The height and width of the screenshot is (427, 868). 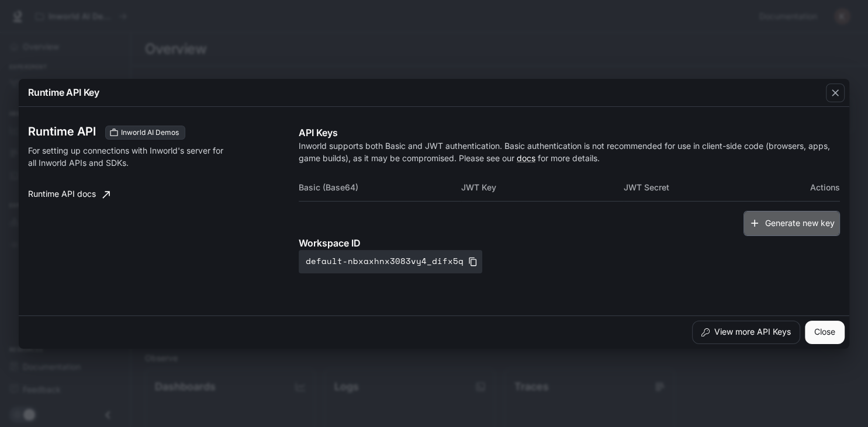 What do you see at coordinates (825, 333) in the screenshot?
I see `button: Close` at bounding box center [825, 333].